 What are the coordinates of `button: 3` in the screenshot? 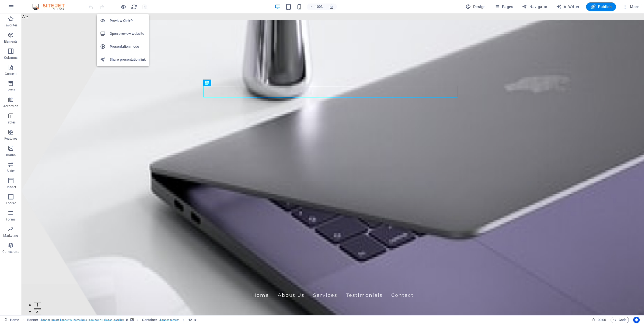 It's located at (16, 302).